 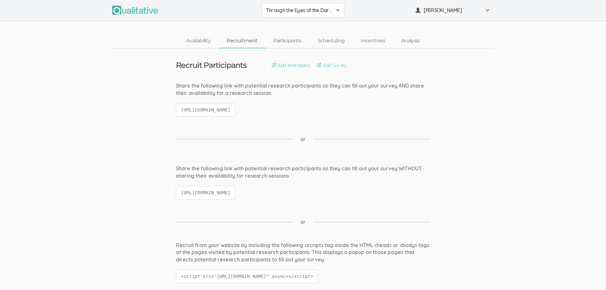 What do you see at coordinates (331, 41) in the screenshot?
I see `a: Scheduling` at bounding box center [331, 41].